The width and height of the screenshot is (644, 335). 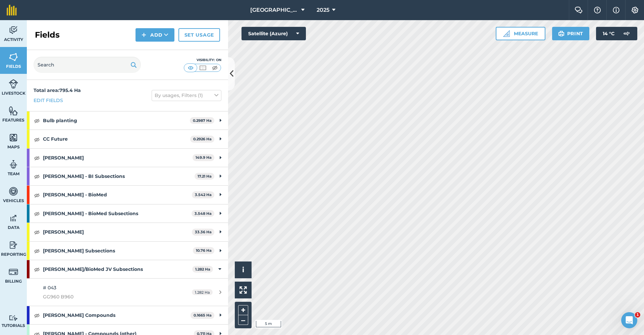 What do you see at coordinates (128, 139) in the screenshot?
I see `div: CC Future0.2926 Ha` at bounding box center [128, 139].